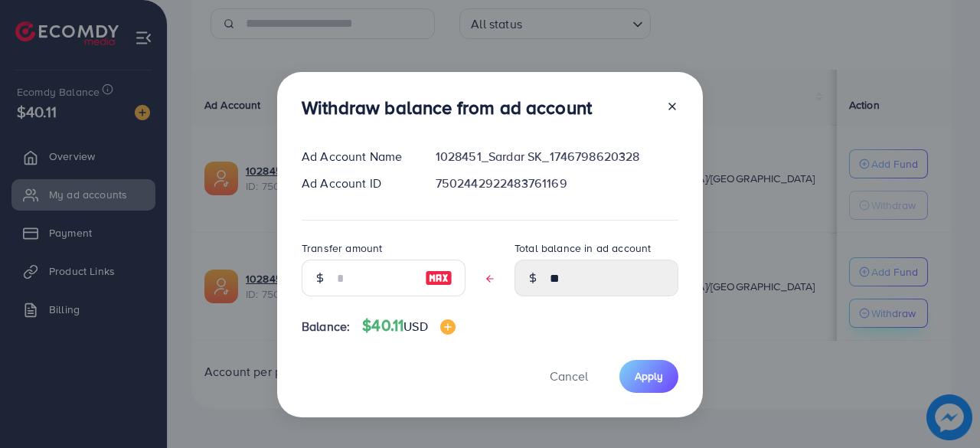 Image resolution: width=980 pixels, height=448 pixels. What do you see at coordinates (569, 376) in the screenshot?
I see `span: Cancel` at bounding box center [569, 376].